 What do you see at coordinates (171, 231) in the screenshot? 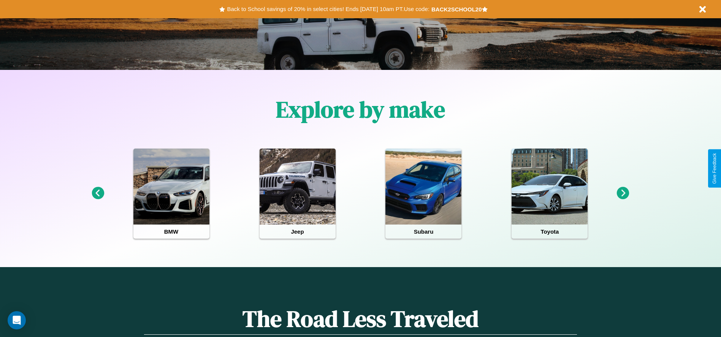
I see `h4: BMW` at bounding box center [171, 231].